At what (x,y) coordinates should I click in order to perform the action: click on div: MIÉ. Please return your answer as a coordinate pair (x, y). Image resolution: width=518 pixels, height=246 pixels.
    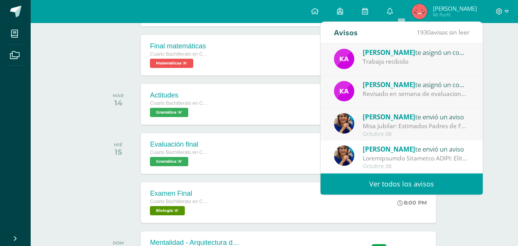
    Looking at the image, I should click on (118, 145).